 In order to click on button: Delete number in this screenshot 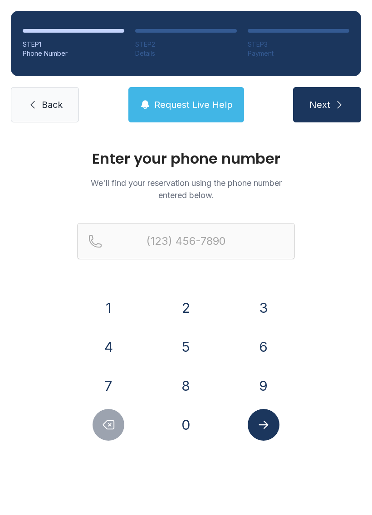, I will do `click(108, 425)`.